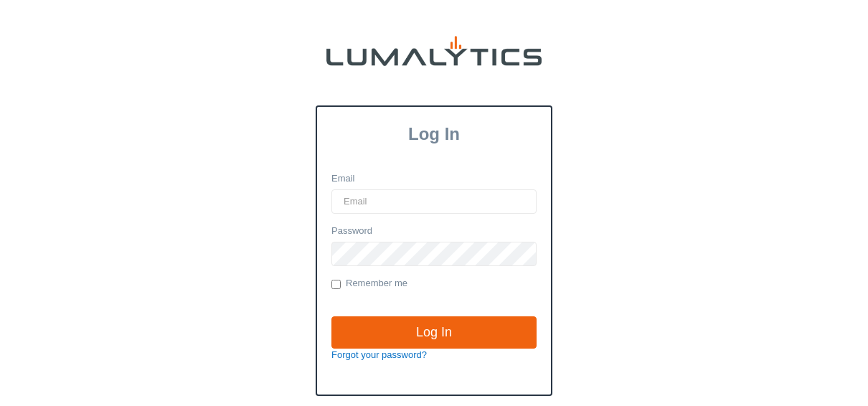  Describe the element at coordinates (434, 201) in the screenshot. I see `input: Email` at that location.